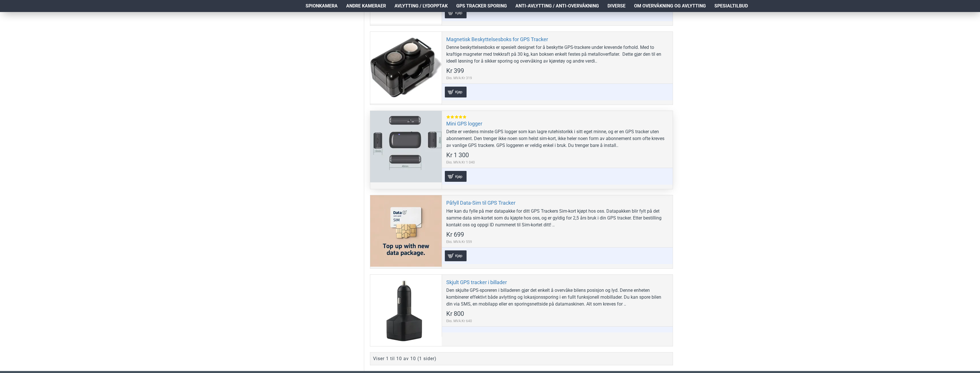  I want to click on div: Dette er verdens minste GPS logger som kan lagre rutehistorikk i sitt eget minne, og er en GPS tr..., so click(557, 139).